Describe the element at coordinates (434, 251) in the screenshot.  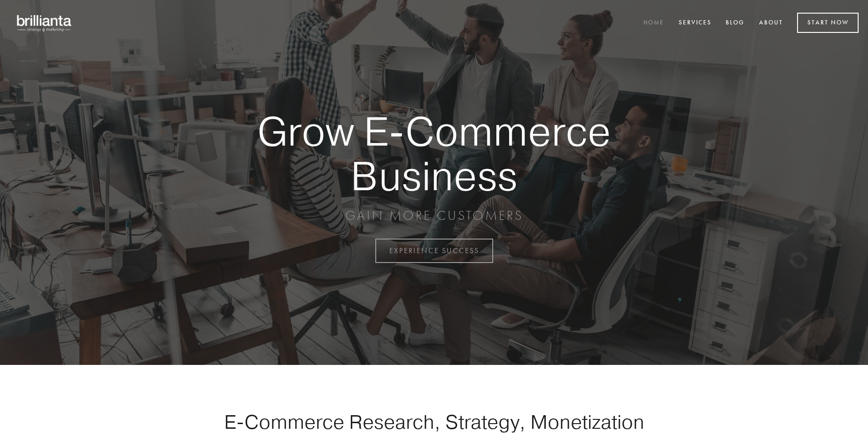
I see `a: EXPERIENCE SUCCESS` at that location.